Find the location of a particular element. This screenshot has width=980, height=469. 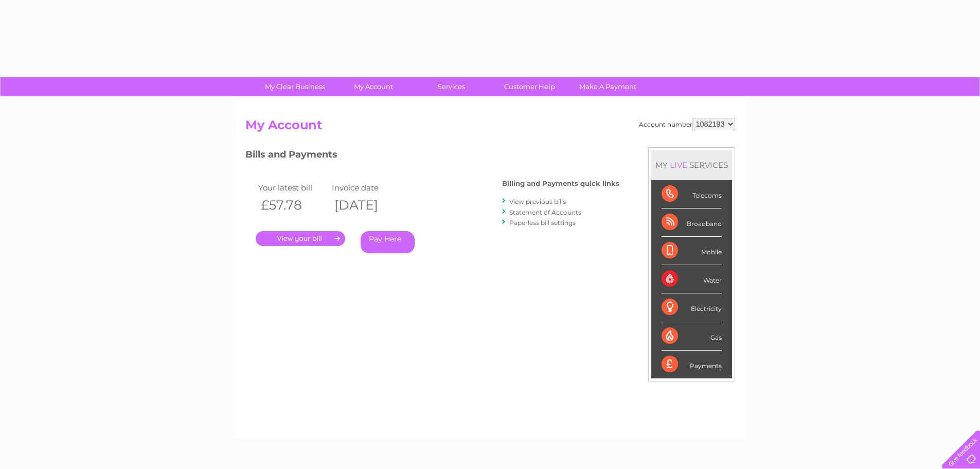

div: Payments is located at coordinates (691, 364).